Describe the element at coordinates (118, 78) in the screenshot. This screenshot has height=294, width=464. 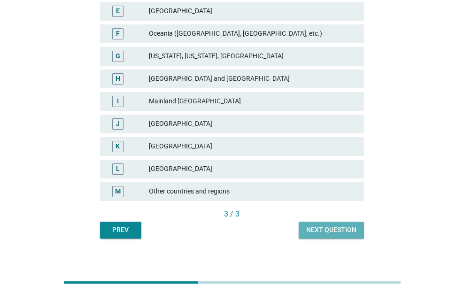
I see `div: H` at that location.